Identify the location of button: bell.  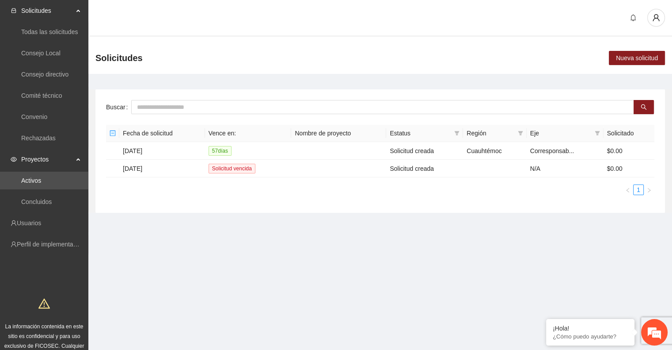
(633, 18).